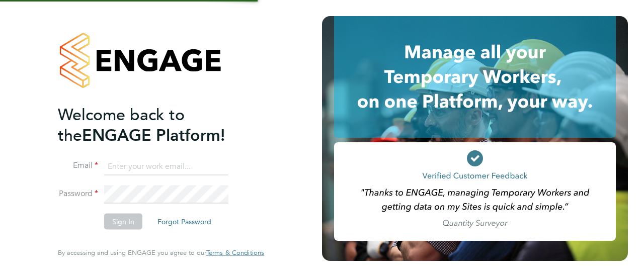 This screenshot has height=277, width=644. I want to click on span: Terms & Conditions, so click(235, 252).